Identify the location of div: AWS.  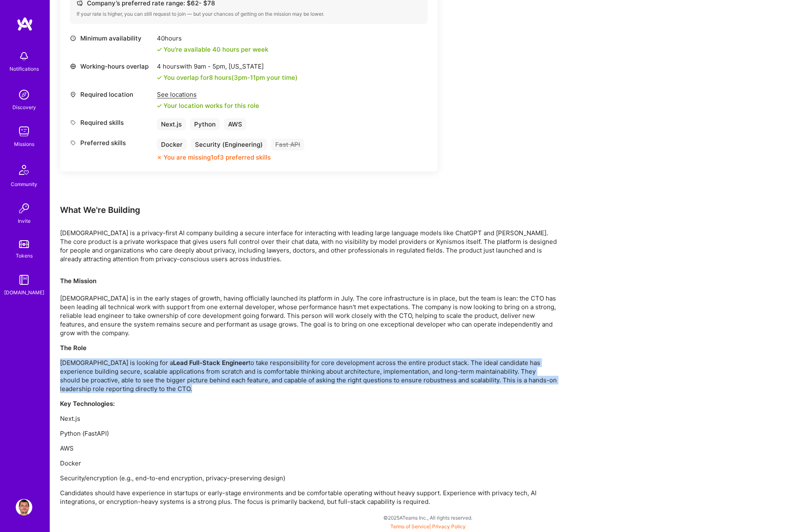
(235, 124).